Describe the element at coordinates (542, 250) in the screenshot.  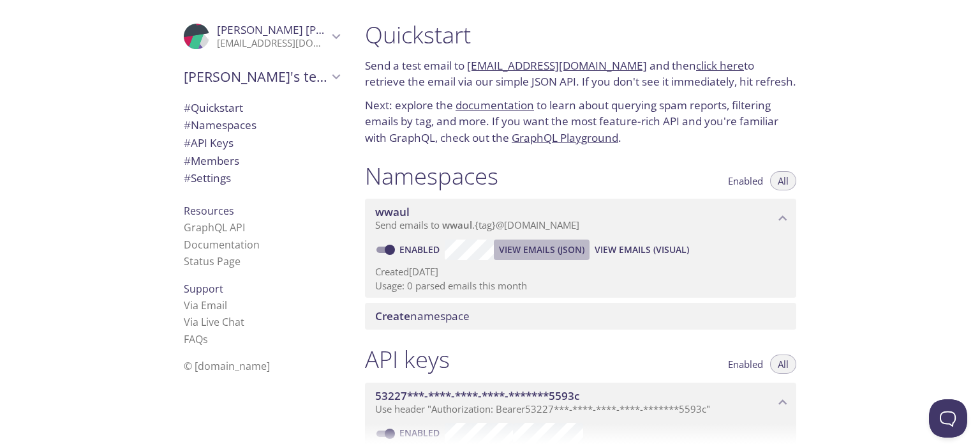
I see `button: View Emails (JSON)` at that location.